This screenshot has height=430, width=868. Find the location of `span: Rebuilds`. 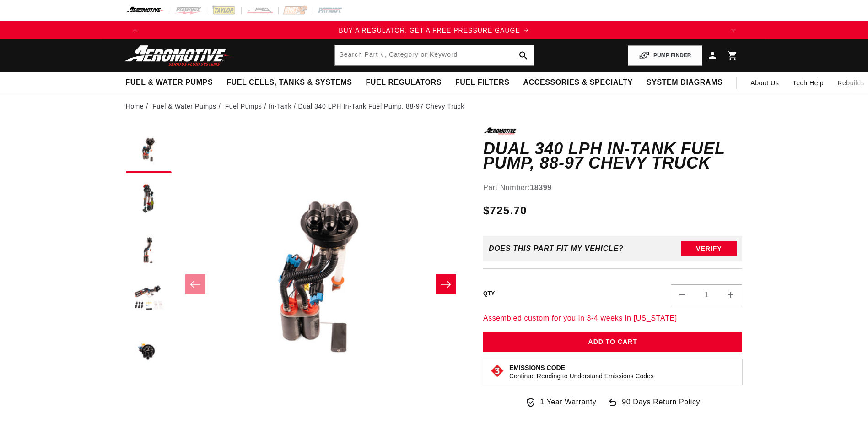

span: Rebuilds is located at coordinates (850, 82).